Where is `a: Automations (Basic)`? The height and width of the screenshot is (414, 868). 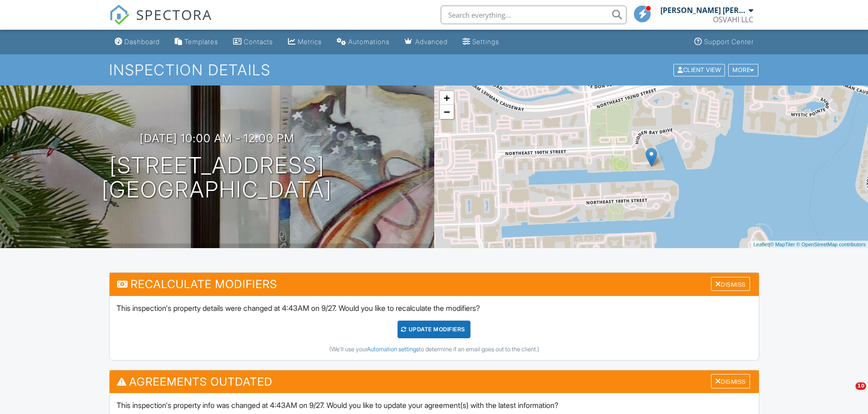
a: Automations (Basic) is located at coordinates (363, 42).